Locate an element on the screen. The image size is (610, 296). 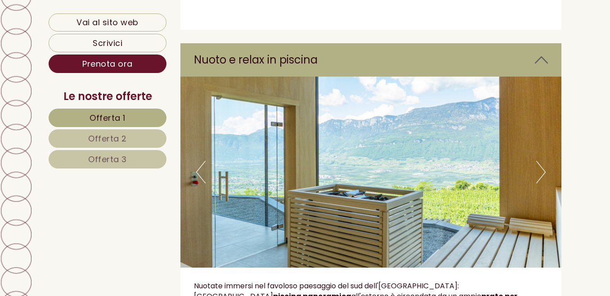
small: 11:45 is located at coordinates (81, 49).